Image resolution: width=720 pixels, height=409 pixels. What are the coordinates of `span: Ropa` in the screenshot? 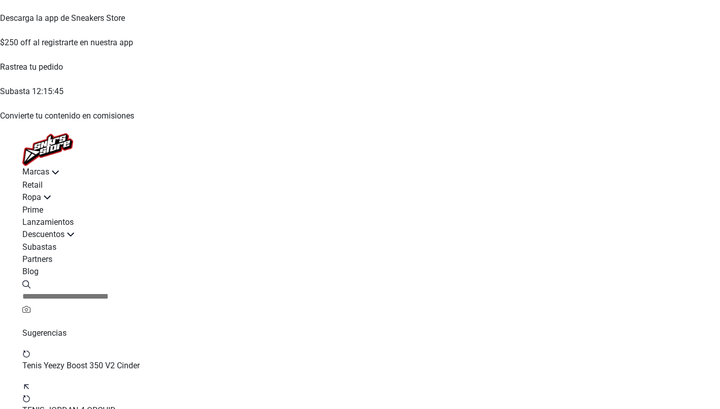 It's located at (32, 197).